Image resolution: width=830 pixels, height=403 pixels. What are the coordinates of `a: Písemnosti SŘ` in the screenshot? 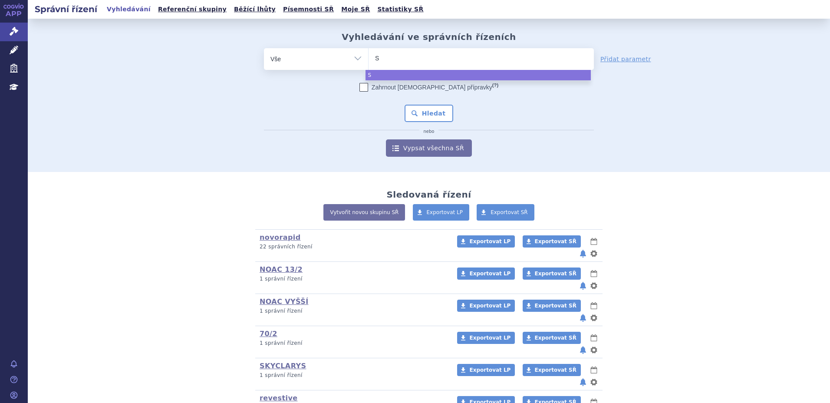 It's located at (308, 9).